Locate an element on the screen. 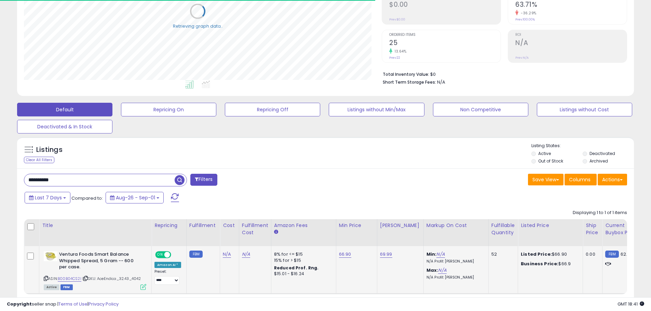 The height and width of the screenshot is (311, 651). small: Prev: 22 is located at coordinates (395, 58).